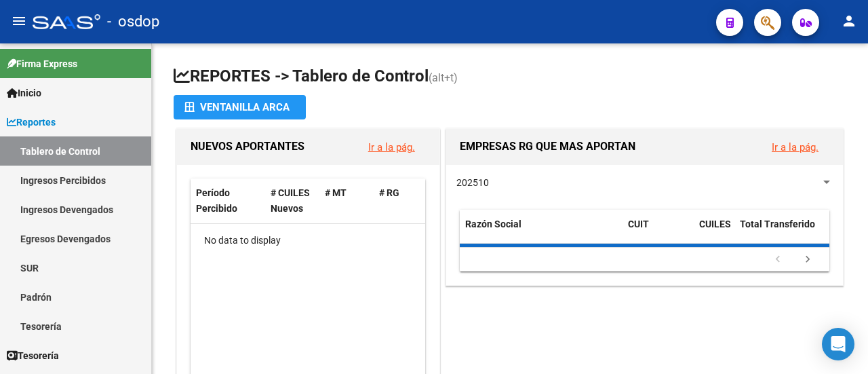 The width and height of the screenshot is (868, 374). I want to click on span: CUIT, so click(638, 224).